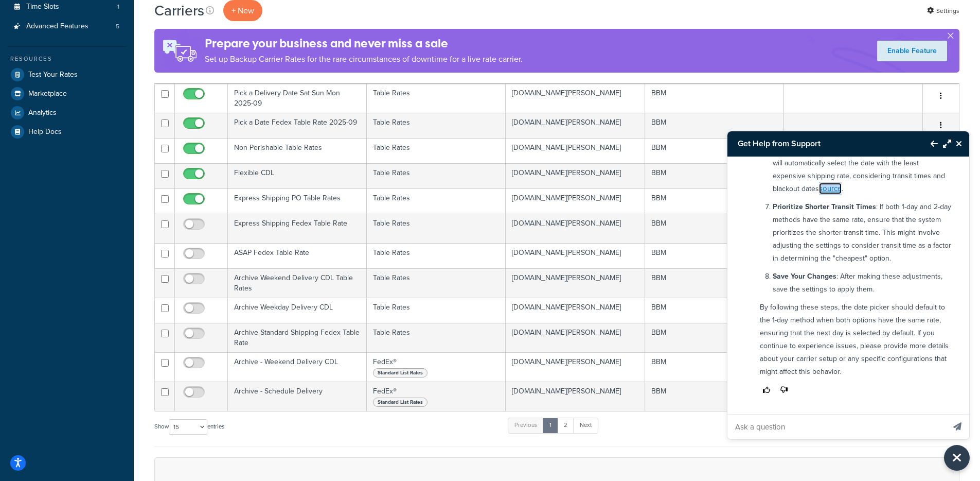 Image resolution: width=980 pixels, height=481 pixels. I want to click on a: Test Your Rates, so click(67, 75).